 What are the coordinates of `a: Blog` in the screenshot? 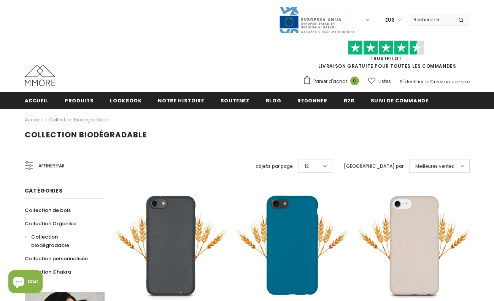 It's located at (273, 100).